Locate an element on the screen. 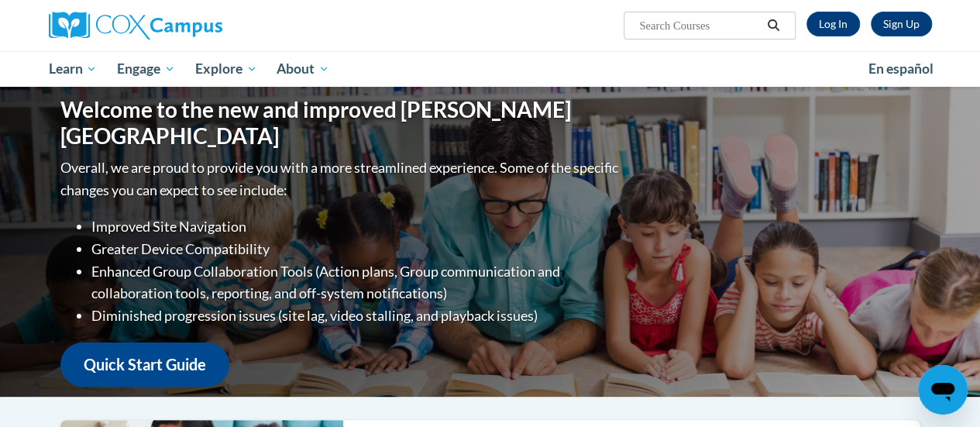 The width and height of the screenshot is (980, 427). a: Log In is located at coordinates (833, 24).